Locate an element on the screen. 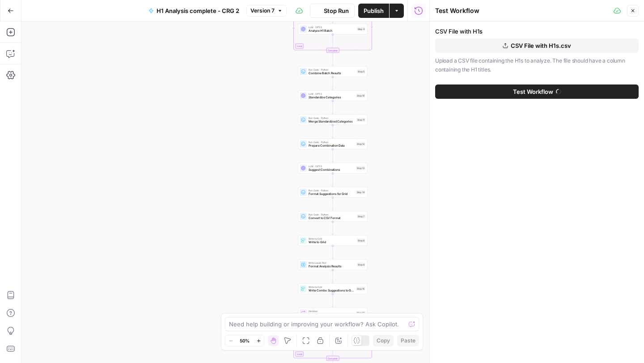 This screenshot has height=363, width=644. span: Merge Standardized Categories is located at coordinates (331, 122).